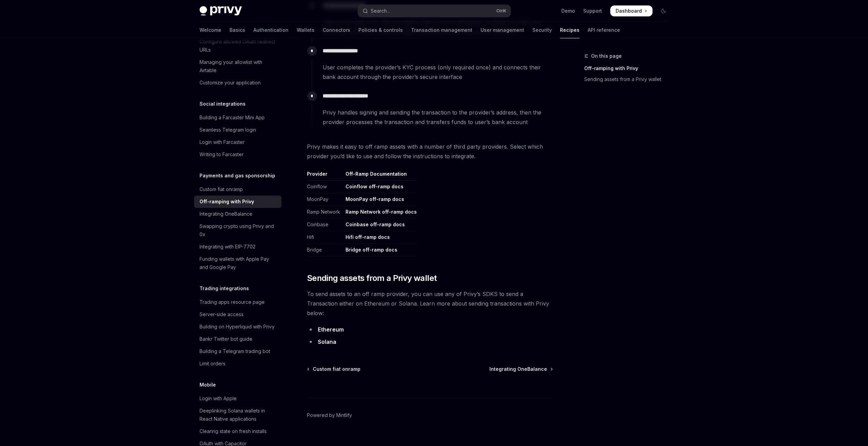 The height and width of the screenshot is (446, 868). Describe the element at coordinates (237, 326) in the screenshot. I see `div: Building on Hyperliquid with Privy` at that location.